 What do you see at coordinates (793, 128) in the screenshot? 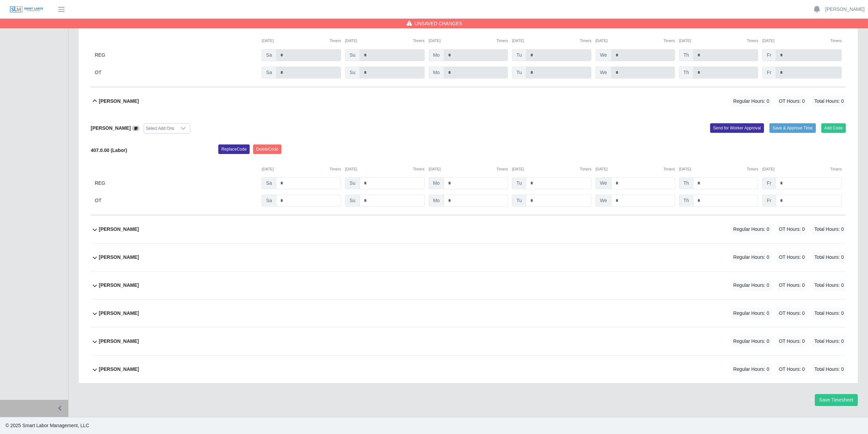
I see `button: Save & Approve Time` at bounding box center [793, 128].